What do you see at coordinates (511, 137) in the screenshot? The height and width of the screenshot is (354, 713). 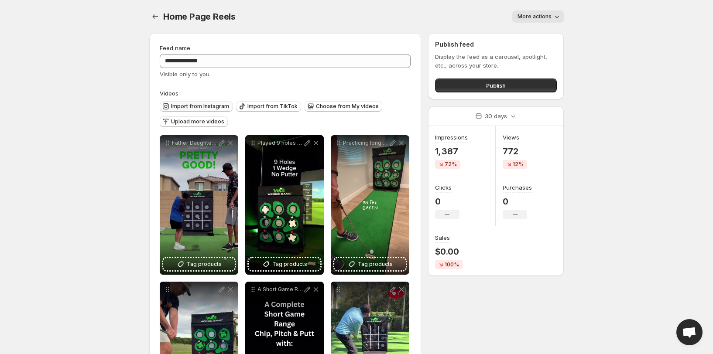 I see `h3: Views` at bounding box center [511, 137].